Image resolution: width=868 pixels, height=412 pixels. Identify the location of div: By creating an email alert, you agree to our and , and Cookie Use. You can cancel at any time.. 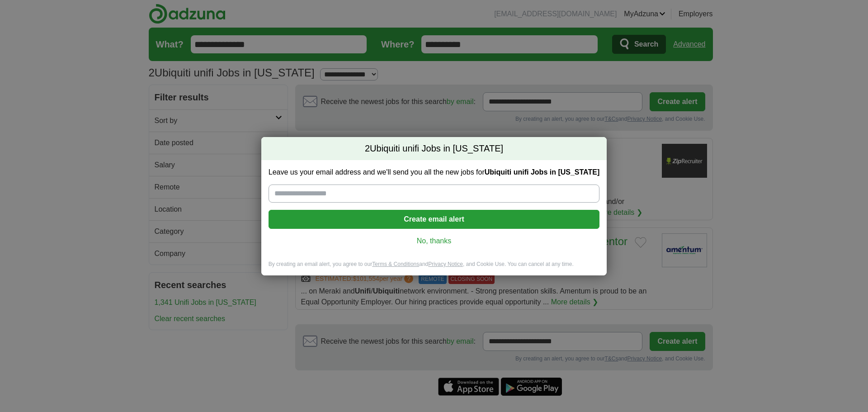
(434, 267).